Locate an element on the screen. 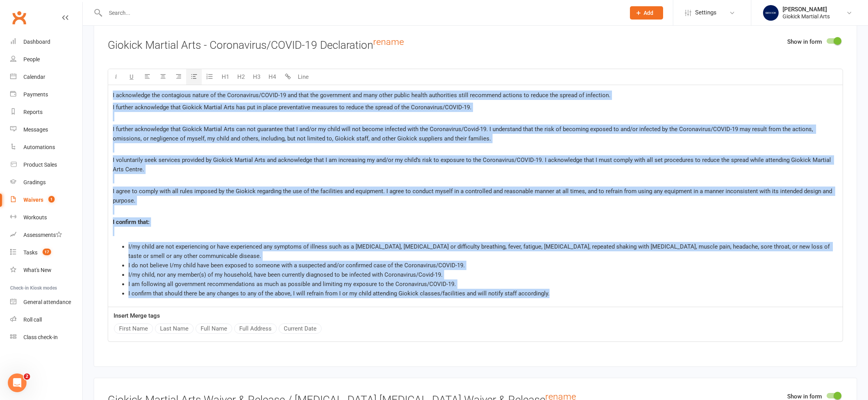 The width and height of the screenshot is (868, 400). input: Search... is located at coordinates (361, 13).